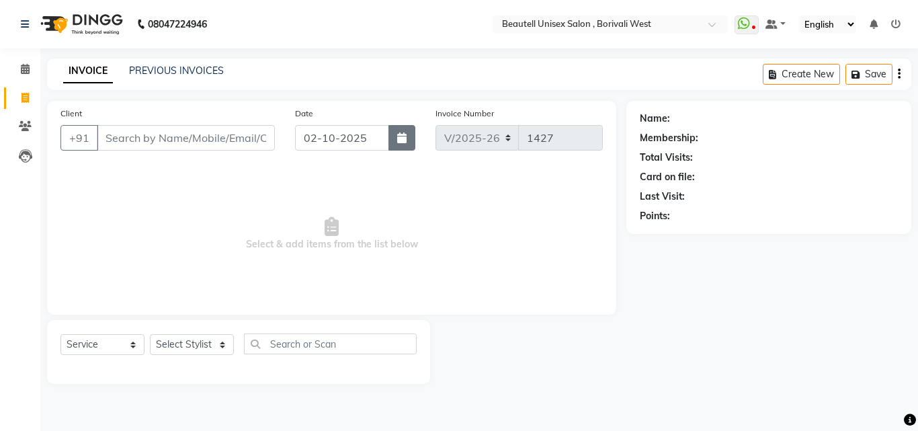  Describe the element at coordinates (666, 157) in the screenshot. I see `div: Total Visits:` at that location.